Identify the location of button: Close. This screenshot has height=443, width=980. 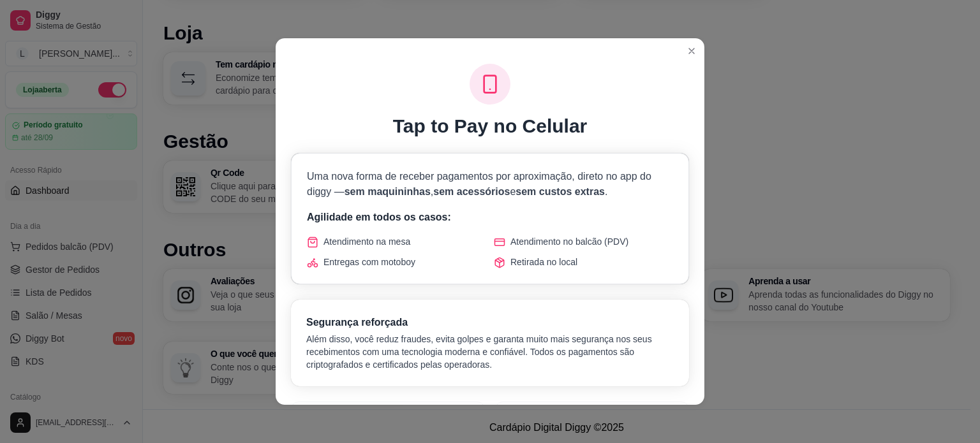
(691, 51).